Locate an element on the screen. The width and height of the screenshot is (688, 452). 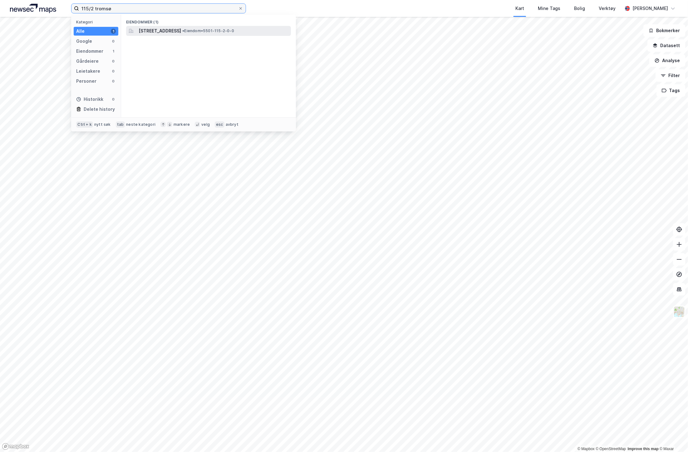
div: Historikk is located at coordinates (90, 99).